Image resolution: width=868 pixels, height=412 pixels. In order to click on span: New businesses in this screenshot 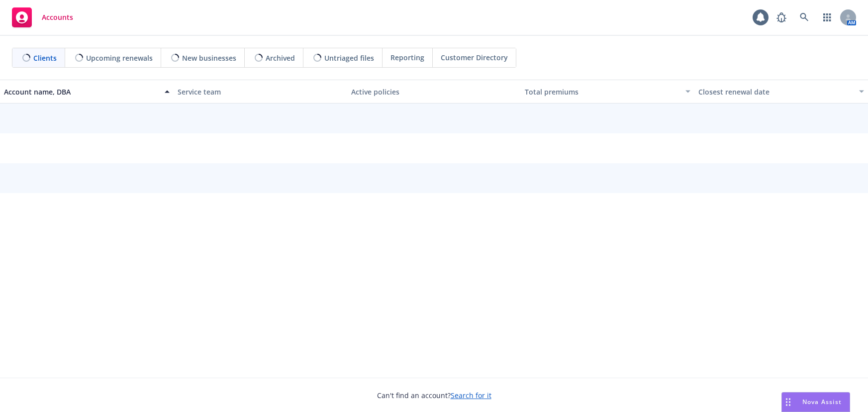, I will do `click(209, 57)`.